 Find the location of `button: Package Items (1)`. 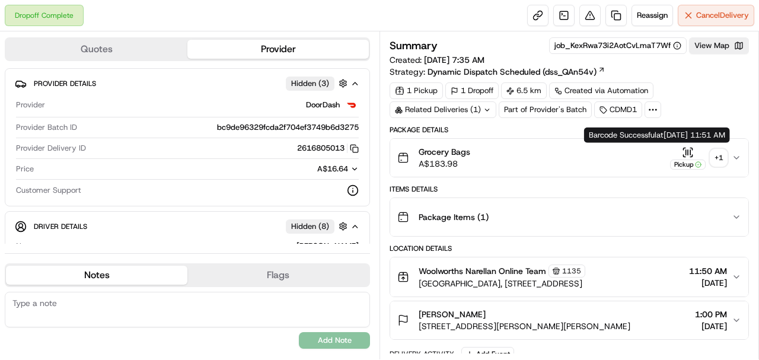

button: Package Items (1) is located at coordinates (570, 217).